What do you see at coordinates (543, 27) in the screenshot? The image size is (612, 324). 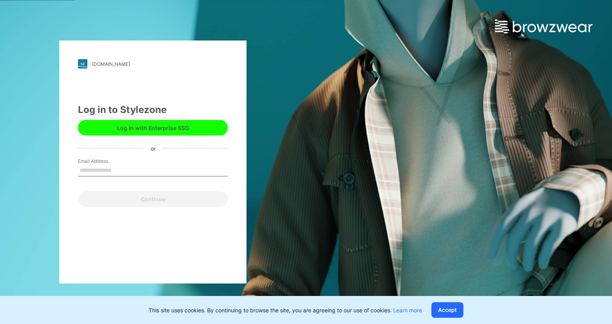 I see `img: browzwear-logo.e42bd6dac1945053ebaf764b6aa21510.svg` at bounding box center [543, 27].